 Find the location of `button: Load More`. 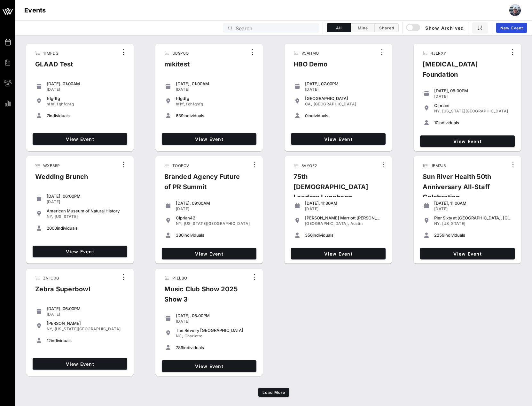

button: Load More is located at coordinates (274, 392).